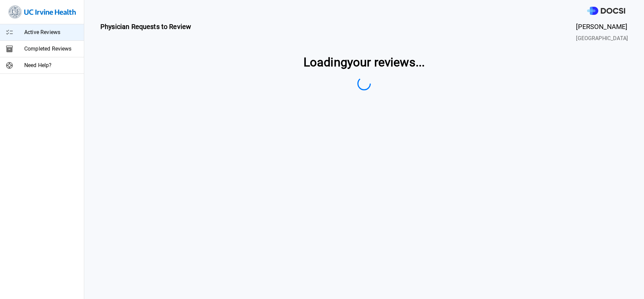 This screenshot has height=299, width=644. What do you see at coordinates (52, 66) in the screenshot?
I see `span: Need Help?` at bounding box center [52, 66].